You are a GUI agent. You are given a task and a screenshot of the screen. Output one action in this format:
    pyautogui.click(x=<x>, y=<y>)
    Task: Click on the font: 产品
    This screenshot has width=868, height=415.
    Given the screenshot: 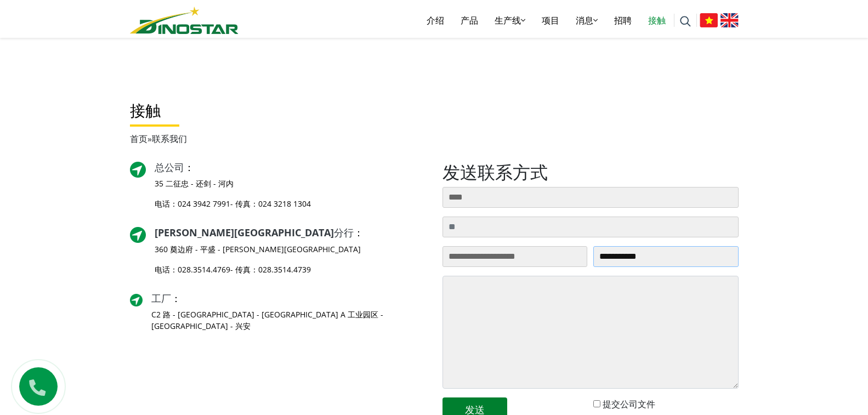 What is the action you would take?
    pyautogui.click(x=469, y=20)
    